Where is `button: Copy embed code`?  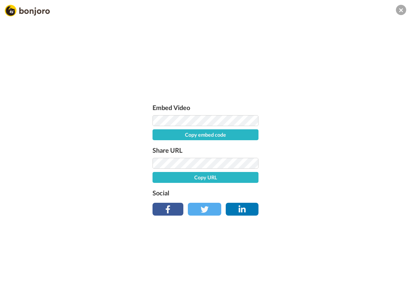 button: Copy embed code is located at coordinates (205, 135).